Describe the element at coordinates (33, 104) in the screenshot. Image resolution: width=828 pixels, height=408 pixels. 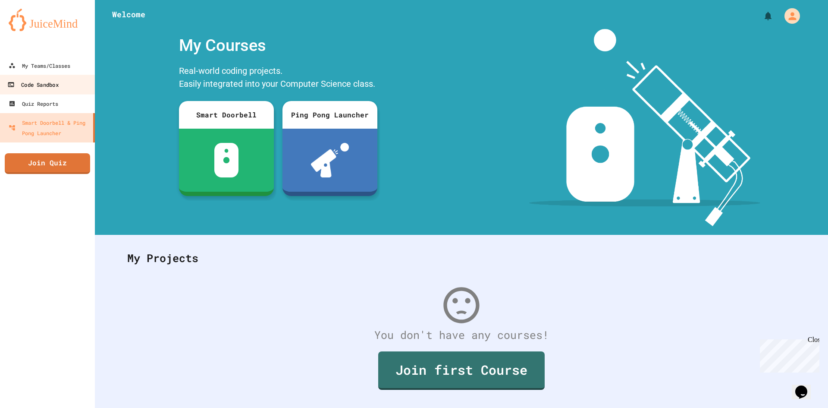
I see `div: Quiz Reports` at that location.